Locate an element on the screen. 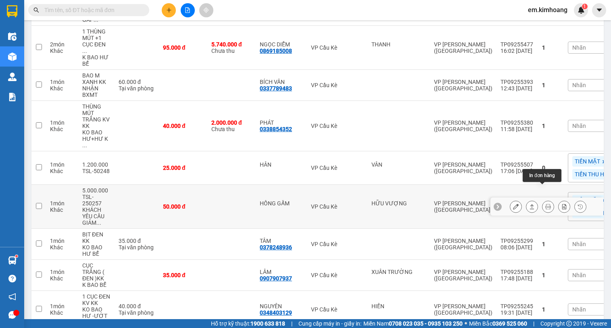  div: 5.000.000 TSL-250257 is located at coordinates (96, 197).